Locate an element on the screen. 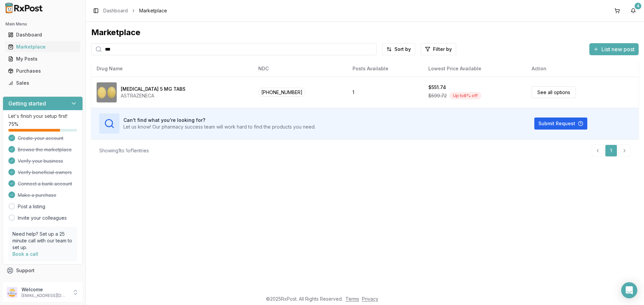  nav: breadcrumb is located at coordinates (135, 11).